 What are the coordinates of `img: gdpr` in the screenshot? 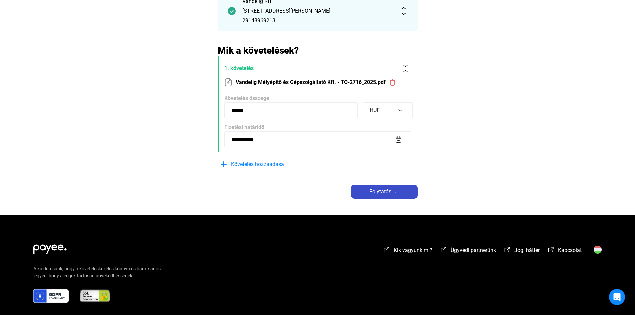 It's located at (51, 296).